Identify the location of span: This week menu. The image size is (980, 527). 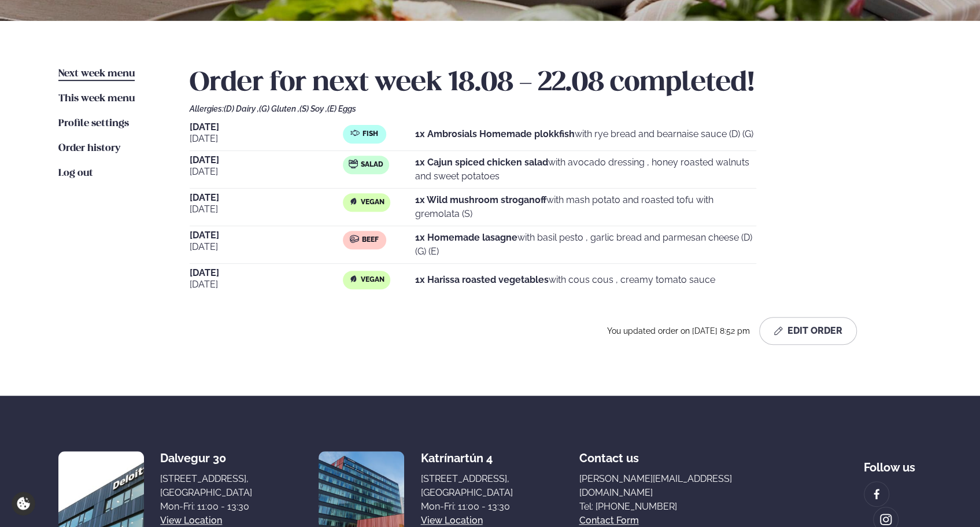
(97, 98).